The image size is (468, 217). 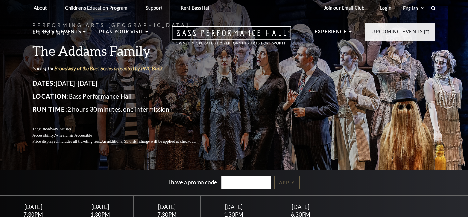 What do you see at coordinates (122, 69) in the screenshot?
I see `p: Part of the` at bounding box center [122, 69].